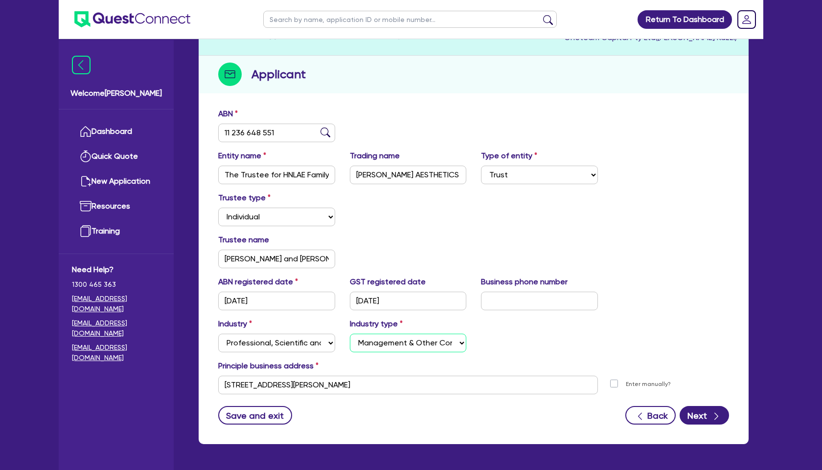 This screenshot has height=470, width=822. What do you see at coordinates (116, 156) in the screenshot?
I see `a: Quick Quote` at bounding box center [116, 156].